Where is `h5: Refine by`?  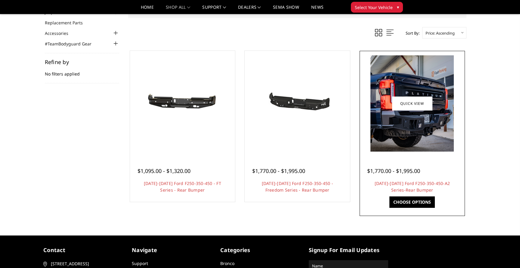
h5: Refine by is located at coordinates (82, 62).